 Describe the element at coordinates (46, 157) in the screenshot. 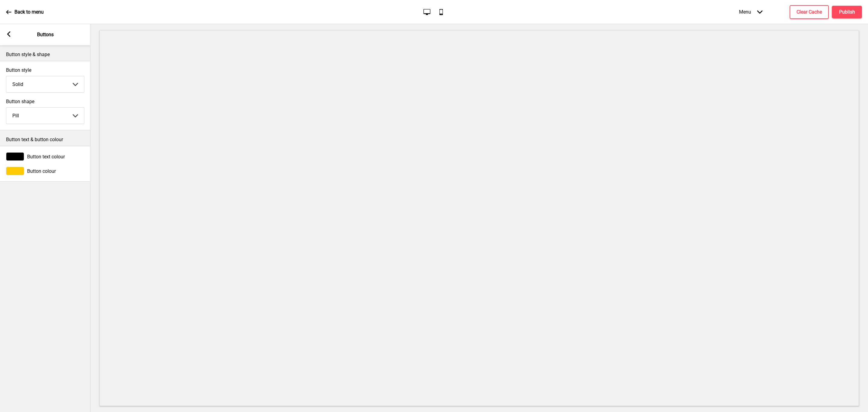

I see `span: Button text colour` at that location.